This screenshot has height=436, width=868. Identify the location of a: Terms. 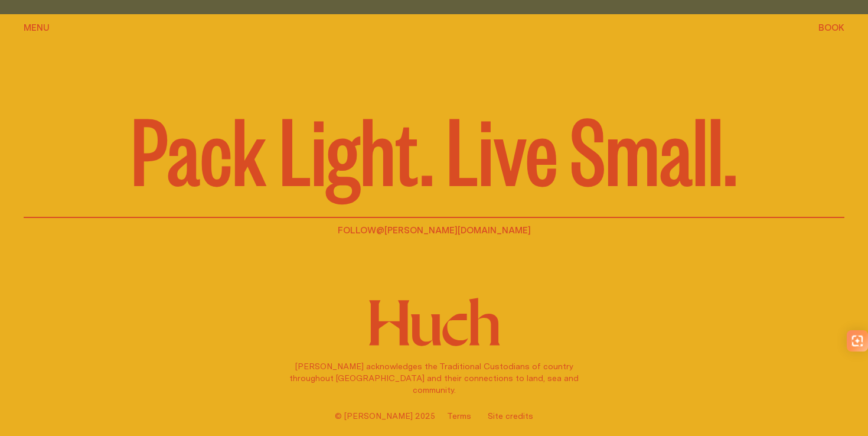
(459, 416).